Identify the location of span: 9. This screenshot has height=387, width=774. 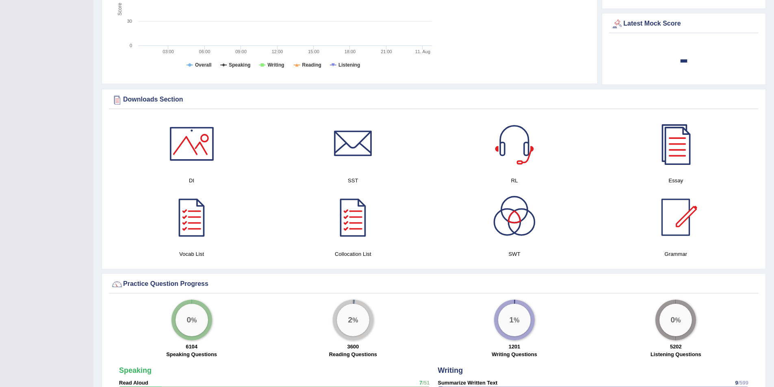
(736, 383).